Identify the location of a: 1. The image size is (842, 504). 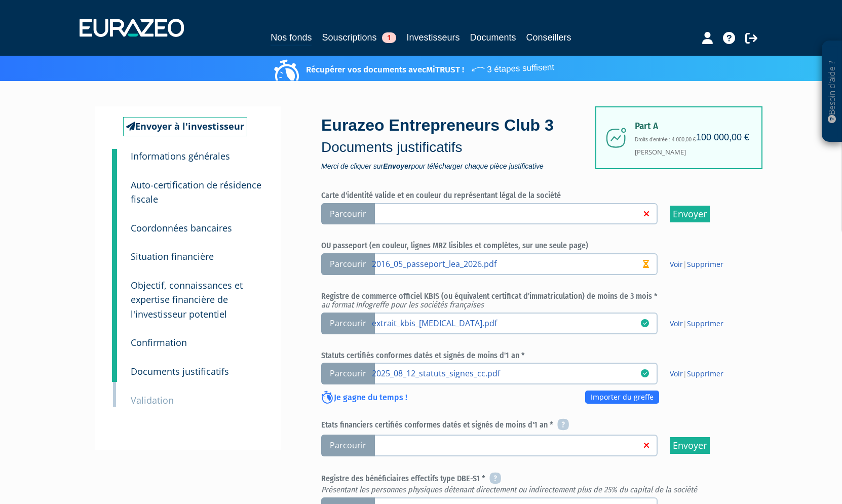
(115, 159).